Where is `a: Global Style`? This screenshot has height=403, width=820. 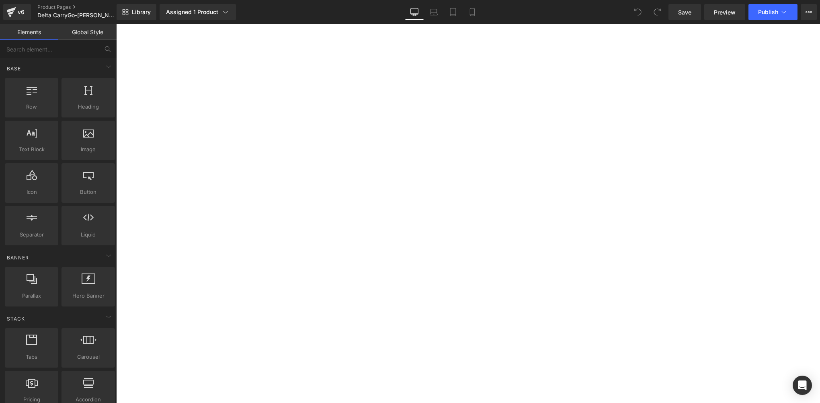
a: Global Style is located at coordinates (87, 32).